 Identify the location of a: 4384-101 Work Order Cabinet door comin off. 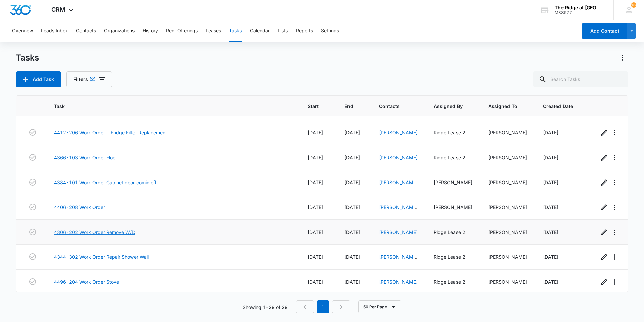
(105, 182).